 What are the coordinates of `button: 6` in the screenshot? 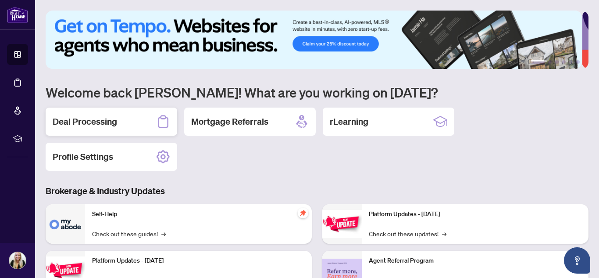 It's located at (578, 62).